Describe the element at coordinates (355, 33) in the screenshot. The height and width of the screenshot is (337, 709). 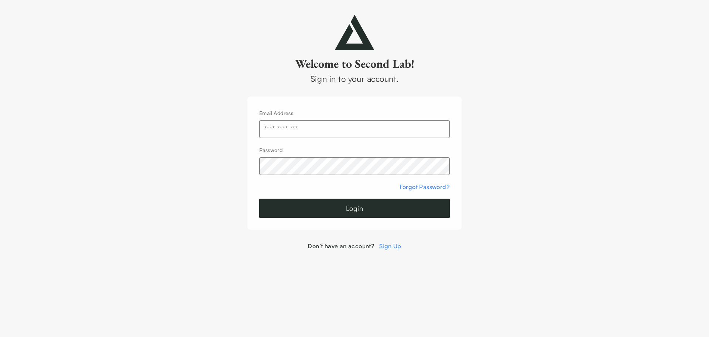
I see `img: secondlab-logo` at that location.